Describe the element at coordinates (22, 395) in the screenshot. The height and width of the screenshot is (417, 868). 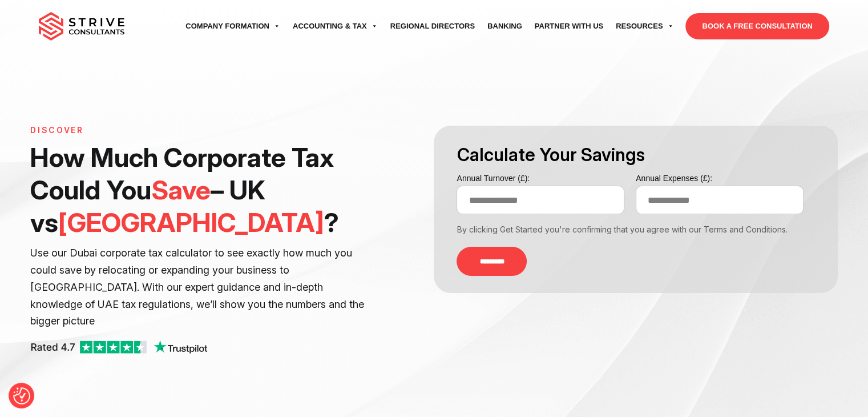
I see `button: Consent Preferences` at that location.